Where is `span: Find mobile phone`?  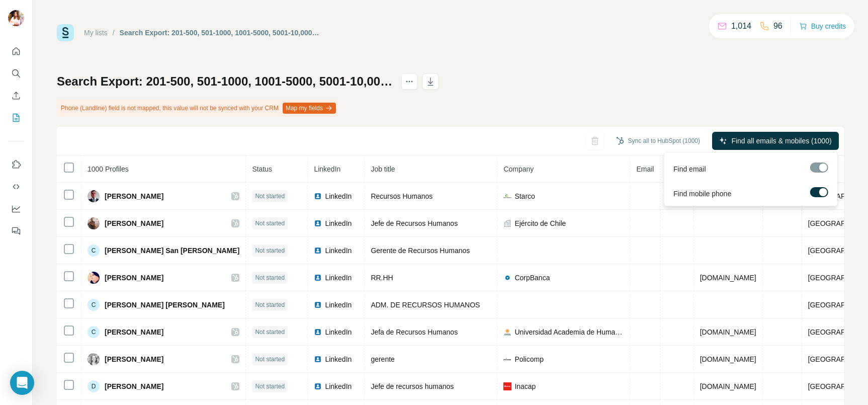
span: Find mobile phone is located at coordinates (702, 194).